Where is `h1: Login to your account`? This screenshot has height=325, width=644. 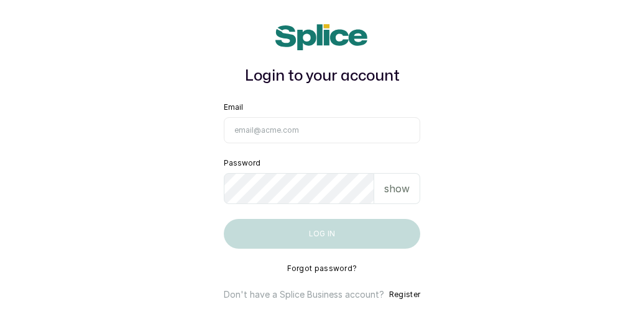
h1: Login to your account is located at coordinates (322, 77).